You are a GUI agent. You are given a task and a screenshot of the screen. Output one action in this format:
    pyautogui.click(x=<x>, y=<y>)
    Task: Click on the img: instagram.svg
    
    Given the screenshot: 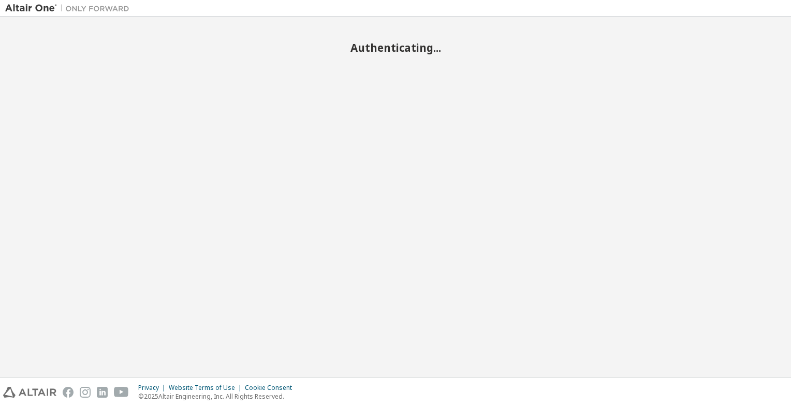 What is the action you would take?
    pyautogui.click(x=85, y=392)
    